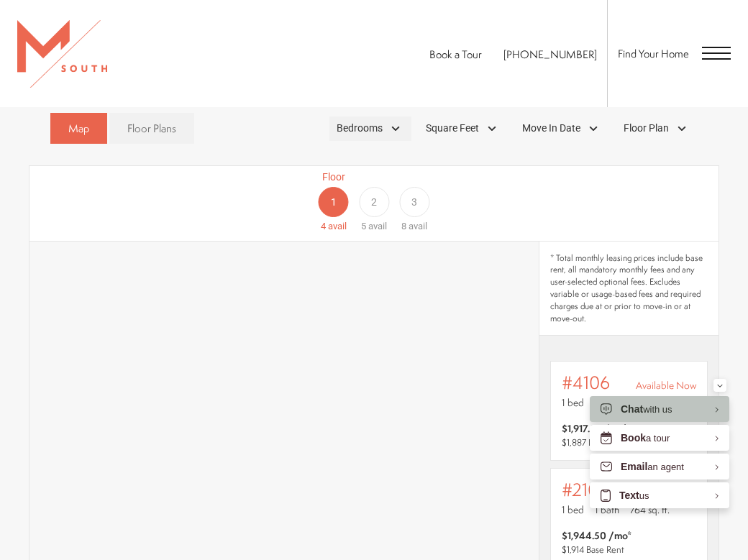 The height and width of the screenshot is (560, 748). I want to click on span: $1,887 Base Rent, so click(594, 442).